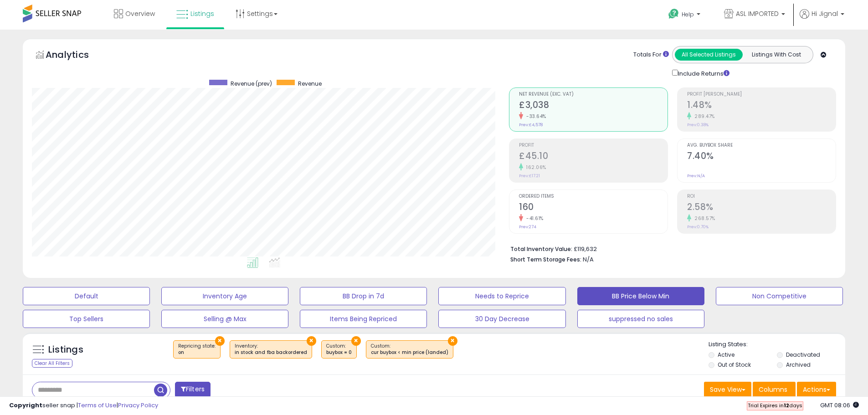 The width and height of the screenshot is (868, 415). Describe the element at coordinates (76, 56) in the screenshot. I see `h5: Analytics` at that location.